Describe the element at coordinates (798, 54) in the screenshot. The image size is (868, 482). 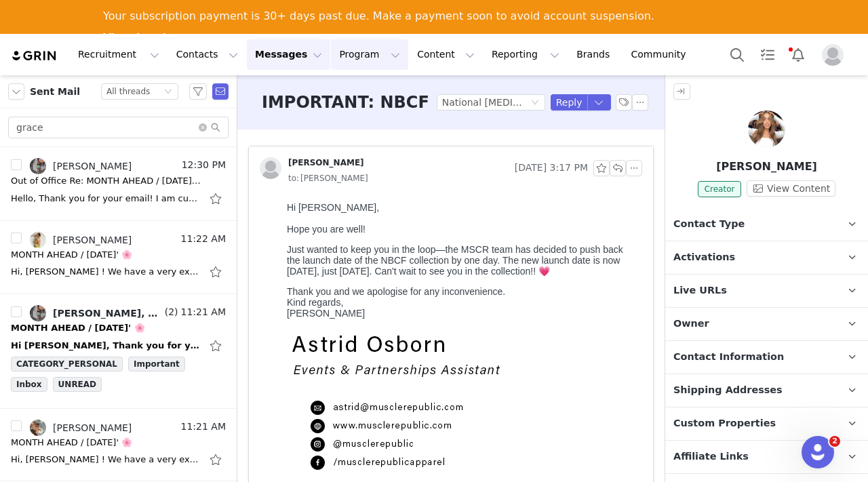
I see `button: Notifications` at that location.